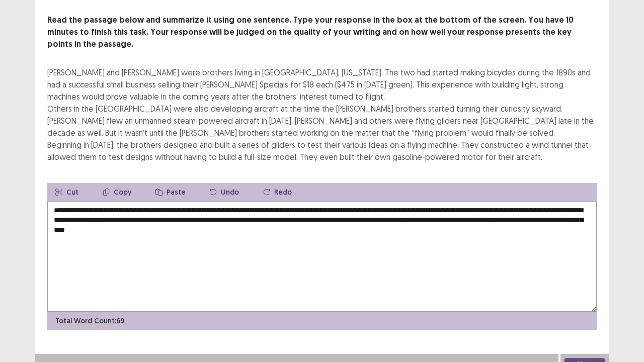  I want to click on button: Paste, so click(170, 192).